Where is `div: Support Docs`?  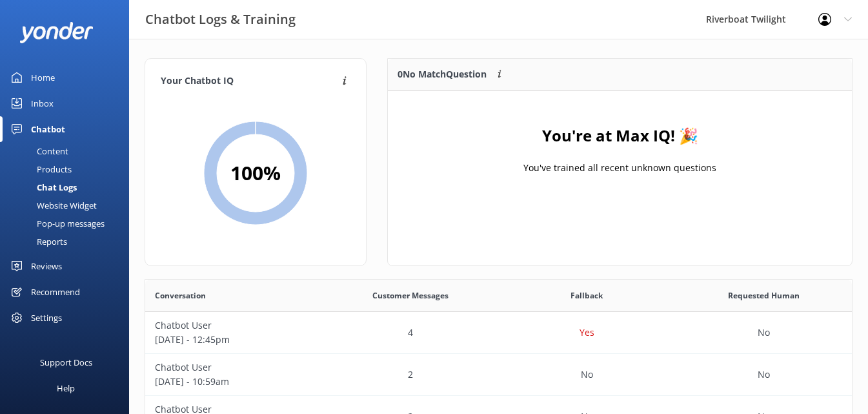 div: Support Docs is located at coordinates (66, 362).